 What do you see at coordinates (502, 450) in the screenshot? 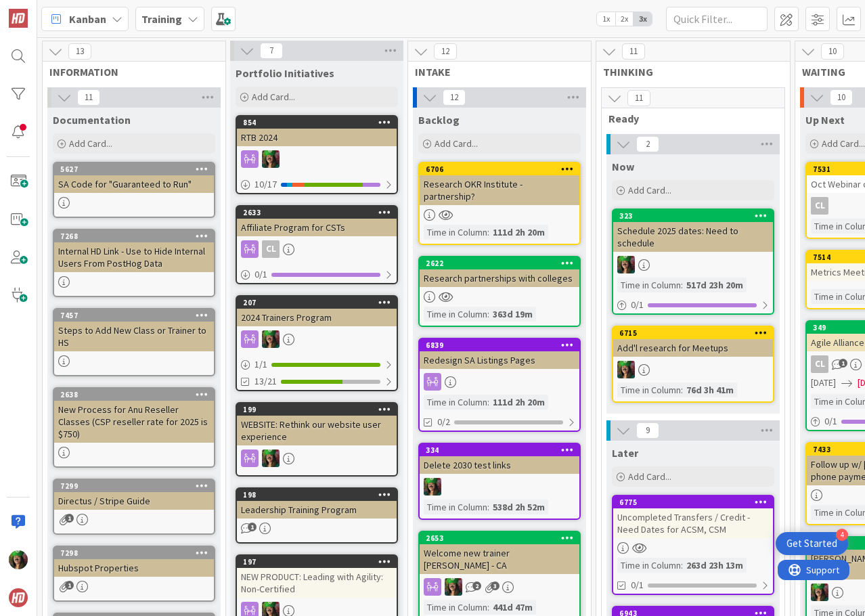
I see `div: 334` at bounding box center [502, 450].